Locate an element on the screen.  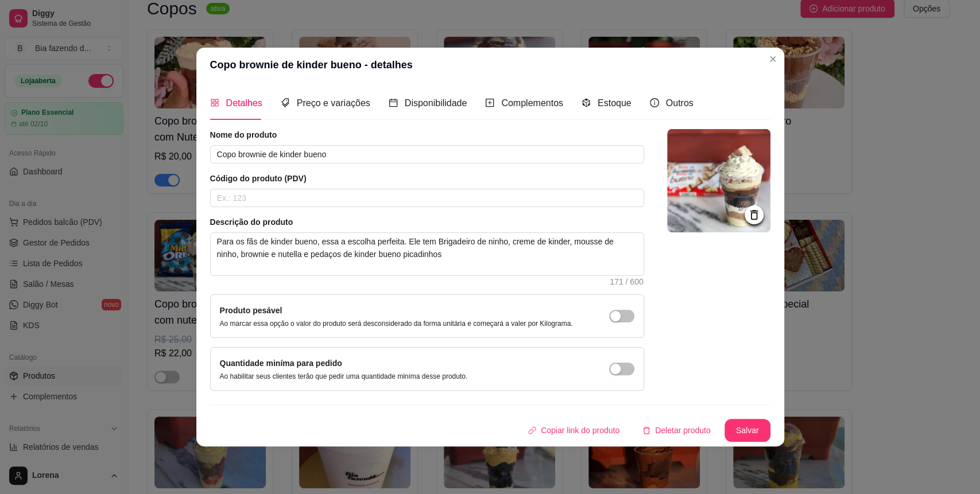
span: Outros is located at coordinates (679, 103).